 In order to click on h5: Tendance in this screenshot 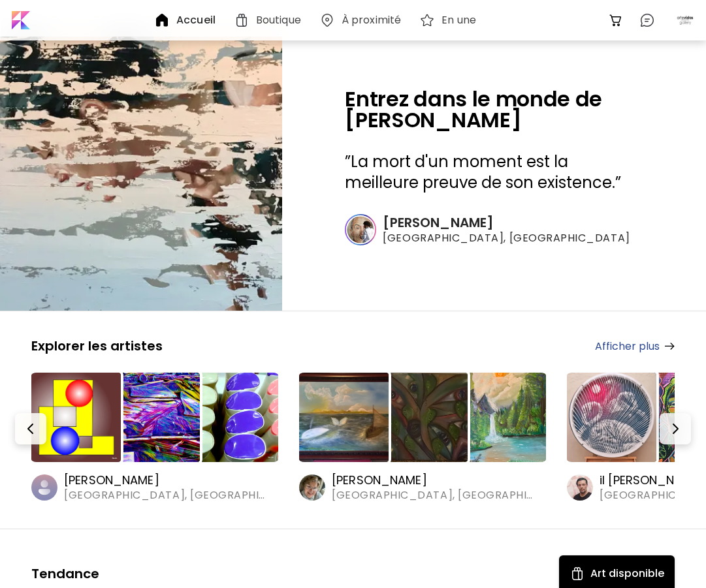, I will do `click(66, 574)`.